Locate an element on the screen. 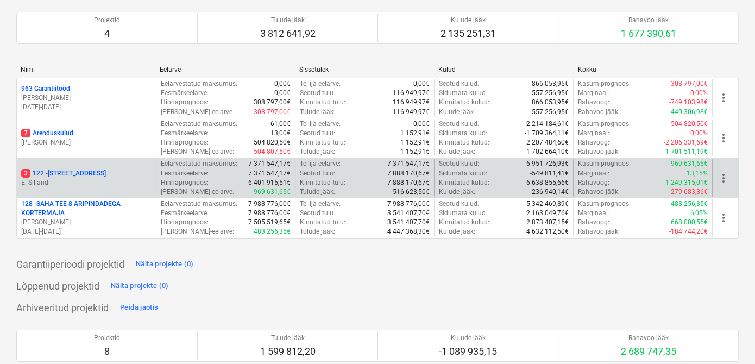 Image resolution: width=755 pixels, height=364 pixels. p: 13,00€ is located at coordinates (280, 133).